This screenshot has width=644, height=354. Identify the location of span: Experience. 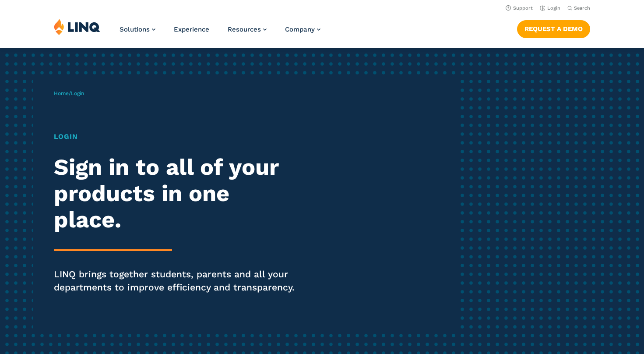
(192, 30).